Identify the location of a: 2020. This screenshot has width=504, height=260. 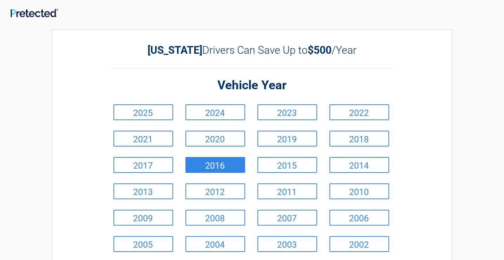
(215, 138).